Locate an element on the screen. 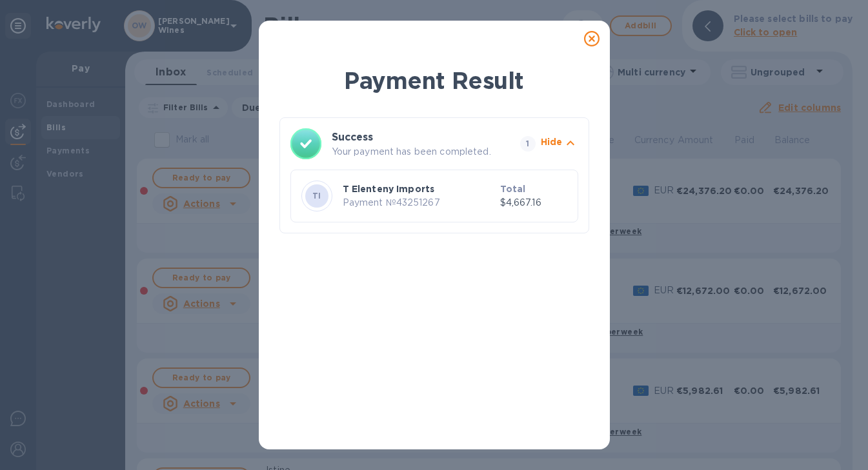 This screenshot has width=868, height=470. p: Hide is located at coordinates (552, 142).